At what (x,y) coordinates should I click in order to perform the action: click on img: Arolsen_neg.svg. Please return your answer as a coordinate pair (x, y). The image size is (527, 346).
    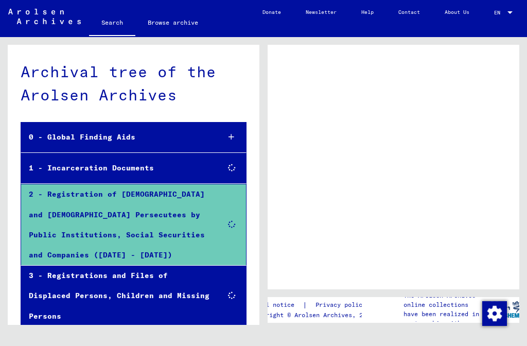
    Looking at the image, I should click on (44, 16).